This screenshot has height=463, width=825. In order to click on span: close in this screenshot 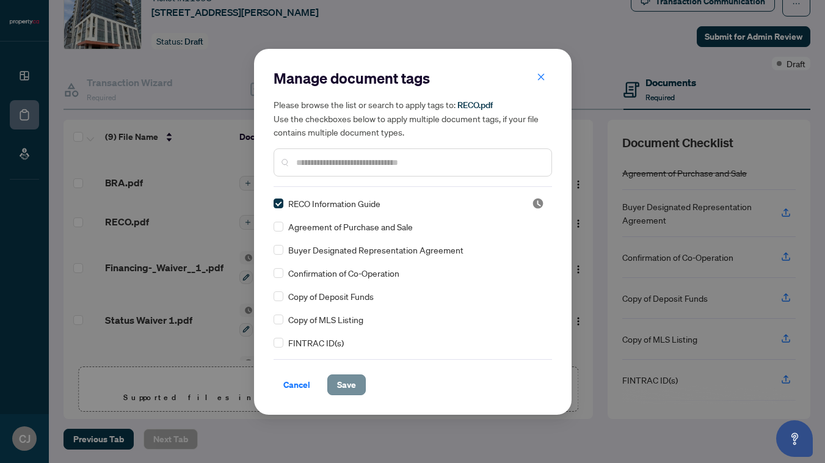, I will do `click(541, 77)`.